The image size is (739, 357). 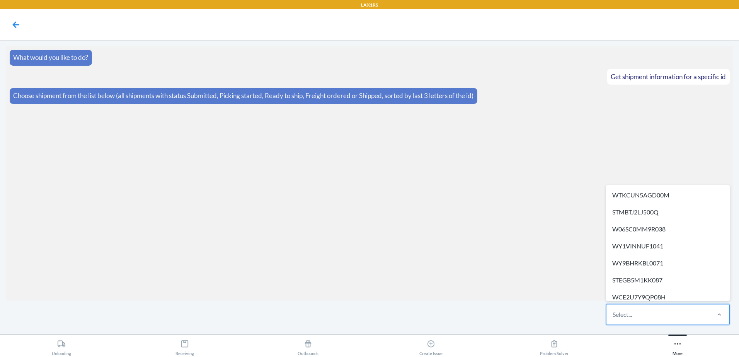 I want to click on div: Receiving, so click(x=185, y=346).